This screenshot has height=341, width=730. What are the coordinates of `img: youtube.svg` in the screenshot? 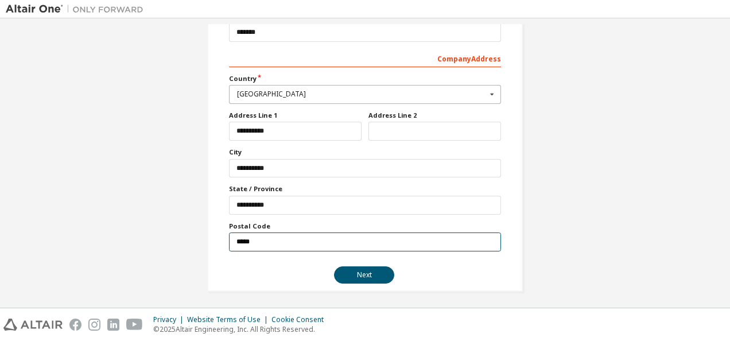 It's located at (134, 324).